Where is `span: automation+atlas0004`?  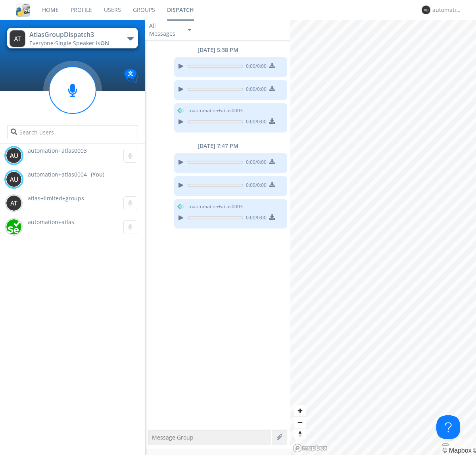
span: automation+atlas0004 is located at coordinates (57, 174).